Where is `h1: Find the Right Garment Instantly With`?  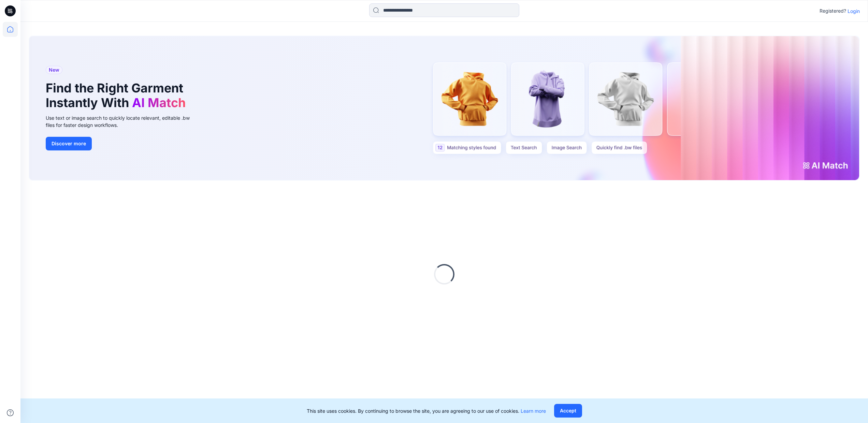
h1: Find the Right Garment Instantly With is located at coordinates (117, 96).